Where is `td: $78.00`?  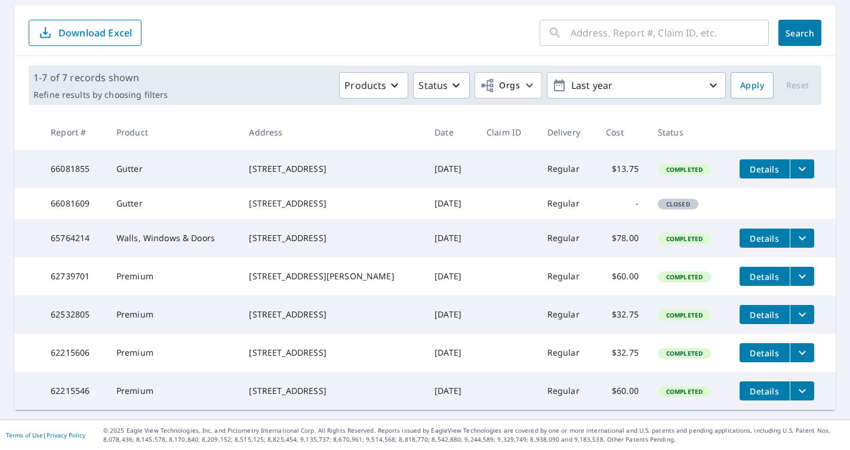
td: $78.00 is located at coordinates (622, 238).